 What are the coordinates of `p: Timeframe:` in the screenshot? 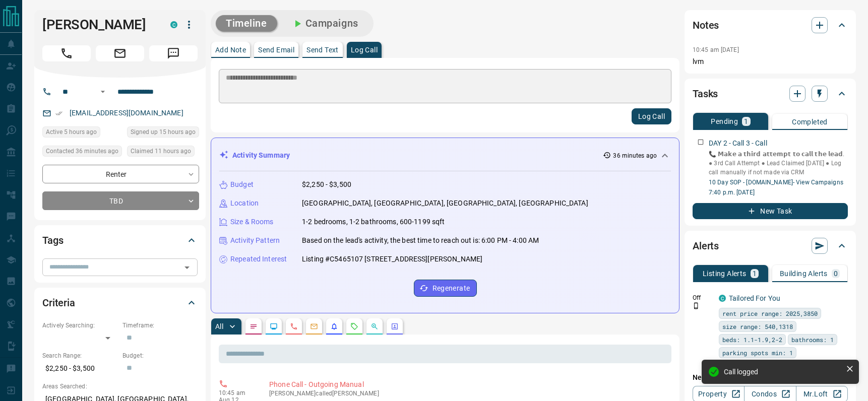 It's located at (160, 326).